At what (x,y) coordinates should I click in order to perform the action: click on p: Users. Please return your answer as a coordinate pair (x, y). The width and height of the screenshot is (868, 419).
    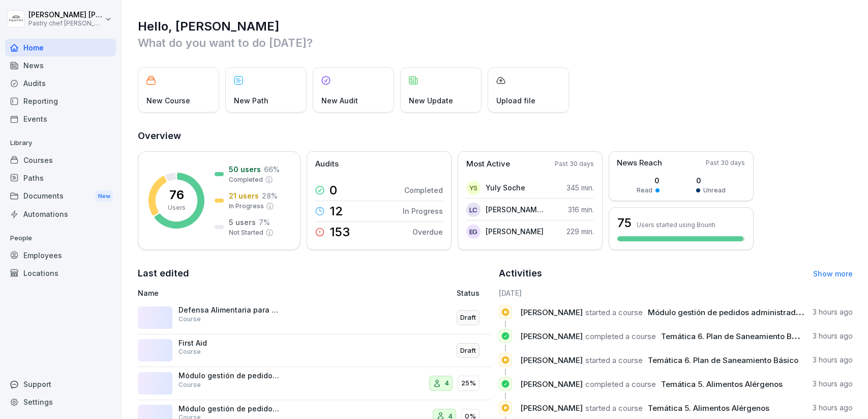
    Looking at the image, I should click on (176, 207).